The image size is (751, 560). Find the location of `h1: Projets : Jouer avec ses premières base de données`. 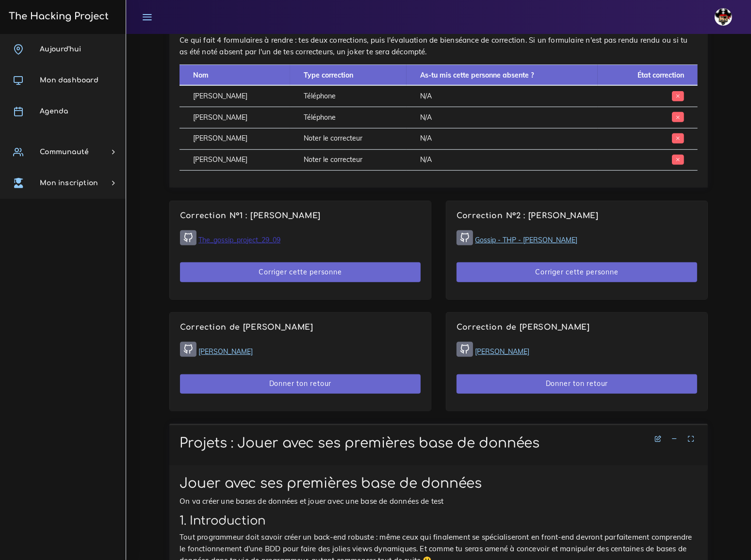

h1: Projets : Jouer avec ses premières base de données is located at coordinates (438, 444).